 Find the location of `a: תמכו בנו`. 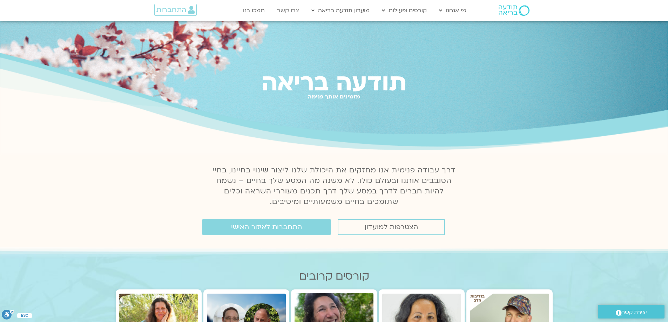

a: תמכו בנו is located at coordinates (254, 11).